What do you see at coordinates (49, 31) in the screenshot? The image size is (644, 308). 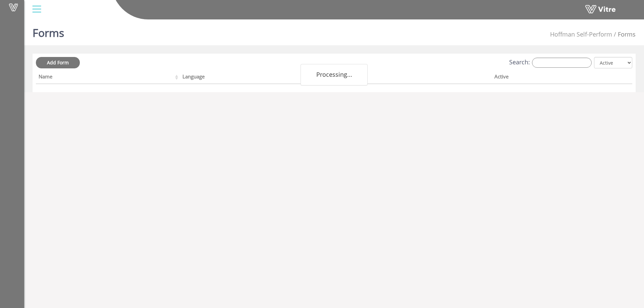 I see `h1: Forms` at bounding box center [49, 31].